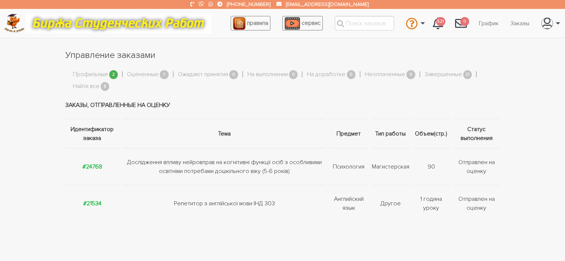 The height and width of the screenshot is (261, 565). Describe the element at coordinates (224, 203) in the screenshot. I see `td: Репетитор з англійської мови ІНД 303` at that location.